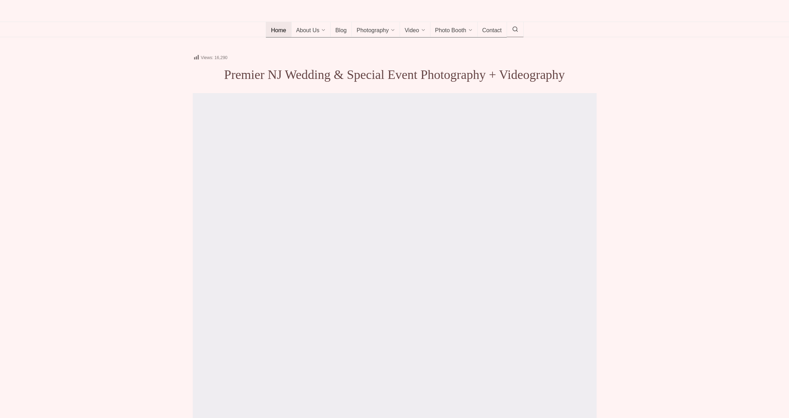 Image resolution: width=789 pixels, height=418 pixels. I want to click on a: Photo Booth, so click(454, 30).